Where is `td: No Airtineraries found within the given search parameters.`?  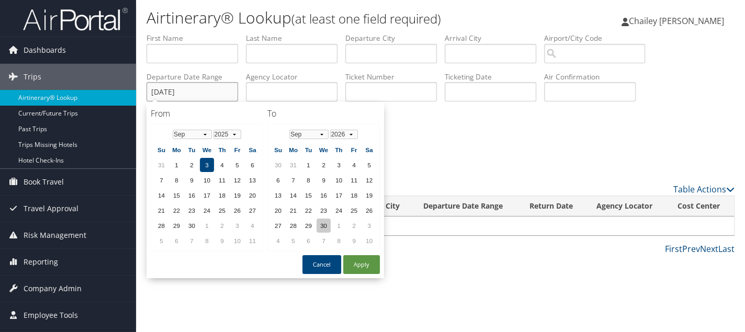 td: No Airtineraries found within the given search parameters. is located at coordinates (441, 226).